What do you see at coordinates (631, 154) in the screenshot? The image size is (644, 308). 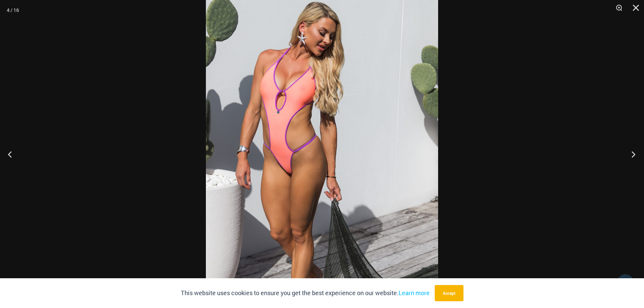 I see `button: Next` at bounding box center [631, 154].